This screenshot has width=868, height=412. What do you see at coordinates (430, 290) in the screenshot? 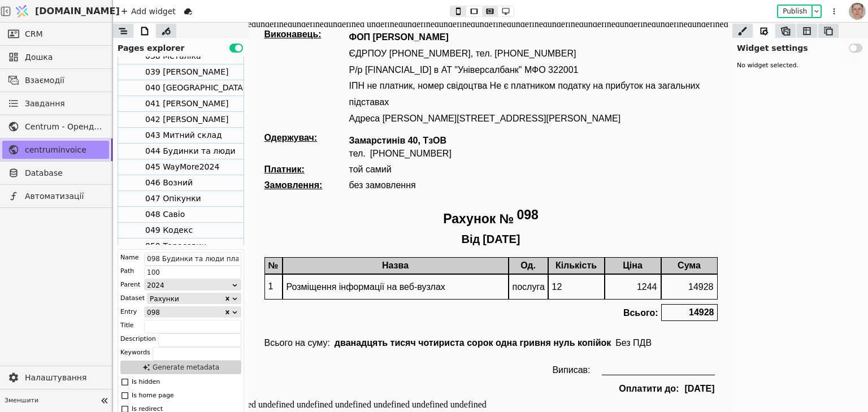
I see `div: Всього:` at bounding box center [430, 290].